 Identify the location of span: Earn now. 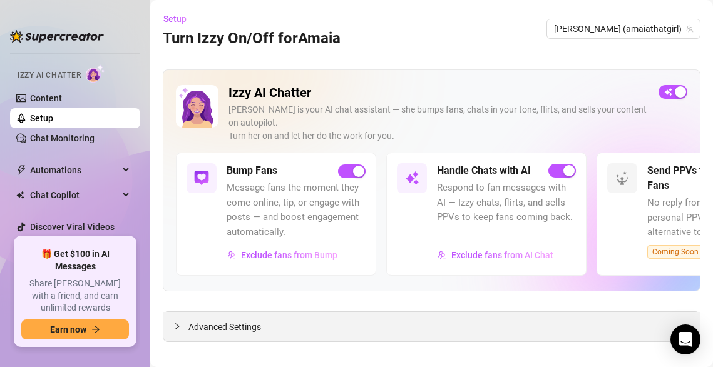
(68, 330).